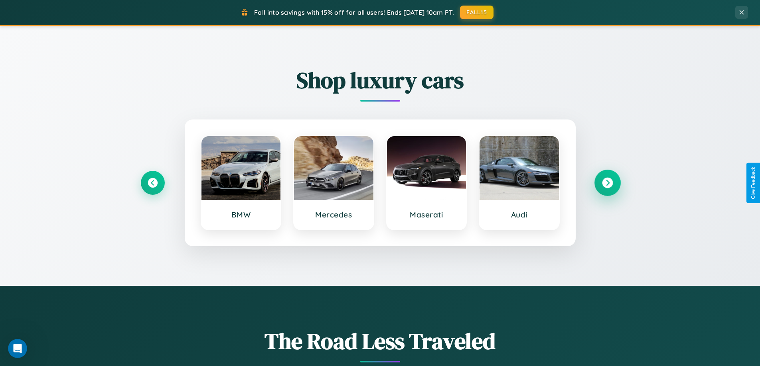 The height and width of the screenshot is (366, 760). Describe the element at coordinates (476, 12) in the screenshot. I see `button: FALL15` at that location.